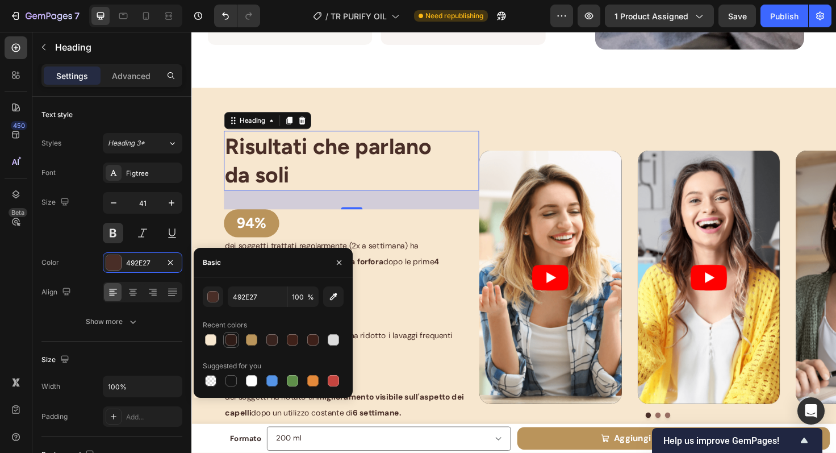 This screenshot has height=453, width=836. What do you see at coordinates (156, 329) in the screenshot?
I see `span: dei soggetti trattati con Purify Oil ha ridotto i lavaggi frequenti entro la di utilizzo.` at bounding box center [156, 329].